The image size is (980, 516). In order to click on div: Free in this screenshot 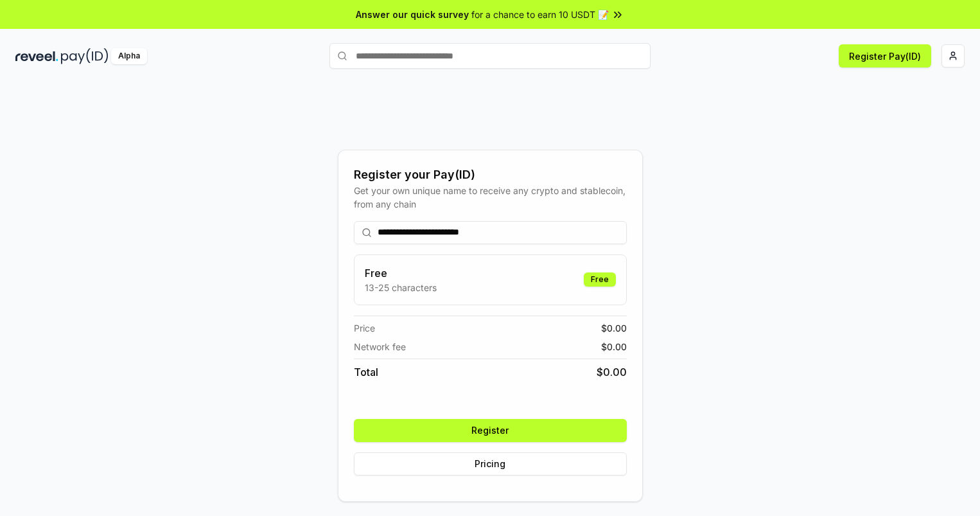, I will do `click(600, 280)`.